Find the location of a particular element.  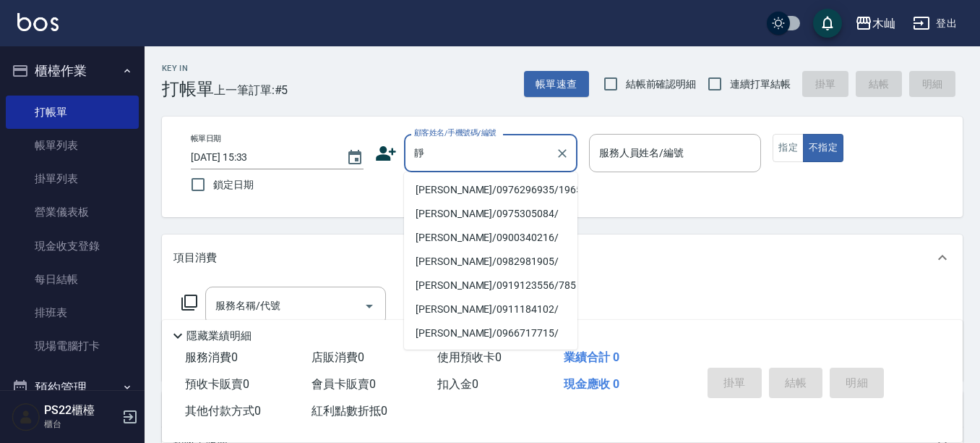

button: Choose date, selected date is 2025-09-09 is located at coordinates (355, 158).